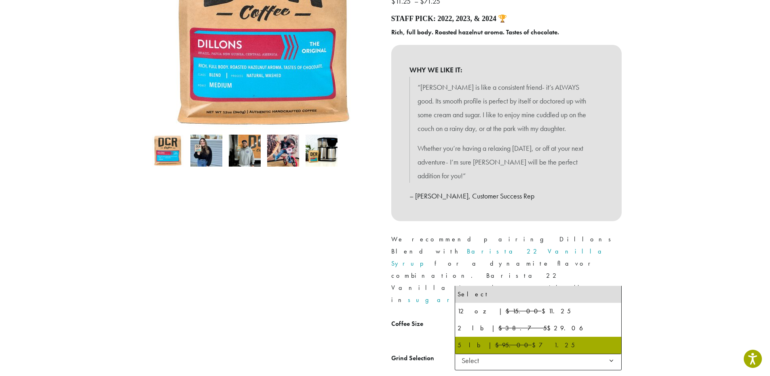 The image size is (770, 376). What do you see at coordinates (538, 294) in the screenshot?
I see `li: Select` at bounding box center [538, 294].